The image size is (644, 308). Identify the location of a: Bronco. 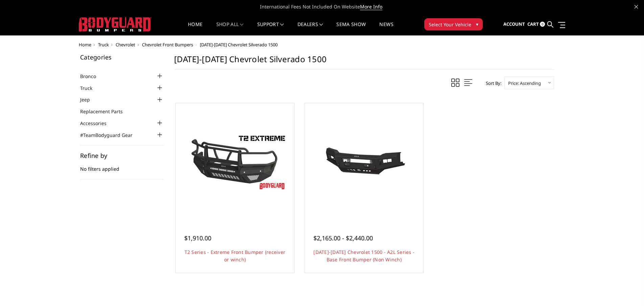
(93, 76).